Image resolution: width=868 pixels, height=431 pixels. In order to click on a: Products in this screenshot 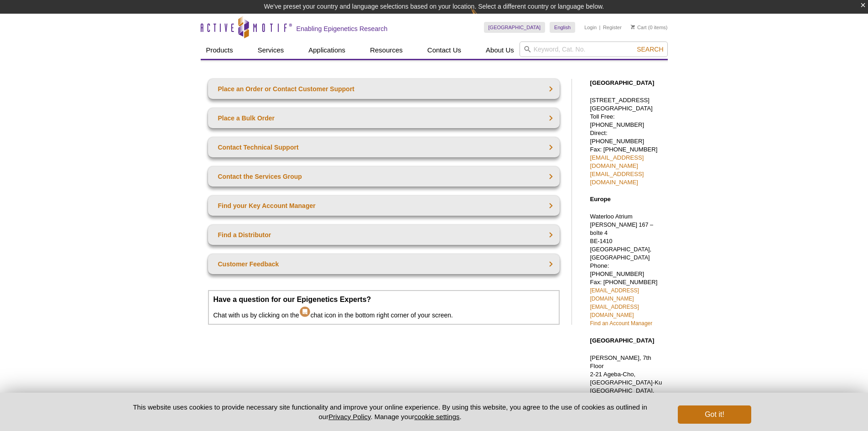, I will do `click(219, 50)`.